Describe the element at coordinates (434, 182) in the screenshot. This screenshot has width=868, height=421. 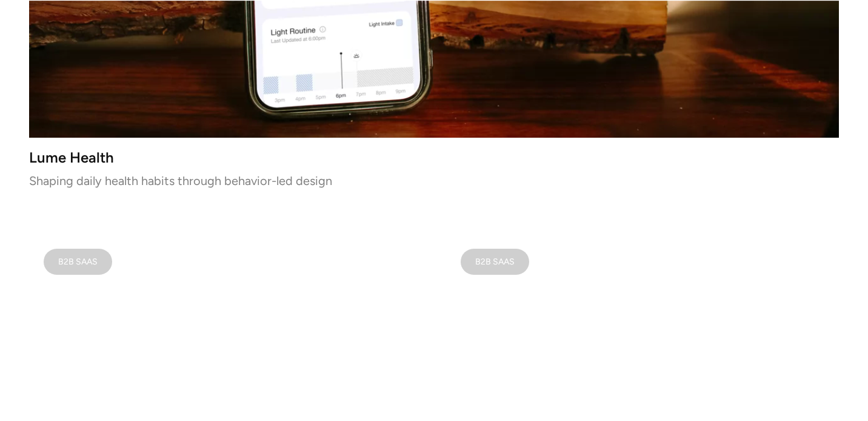
I see `p: Shaping daily health habits through behavior-led design` at that location.